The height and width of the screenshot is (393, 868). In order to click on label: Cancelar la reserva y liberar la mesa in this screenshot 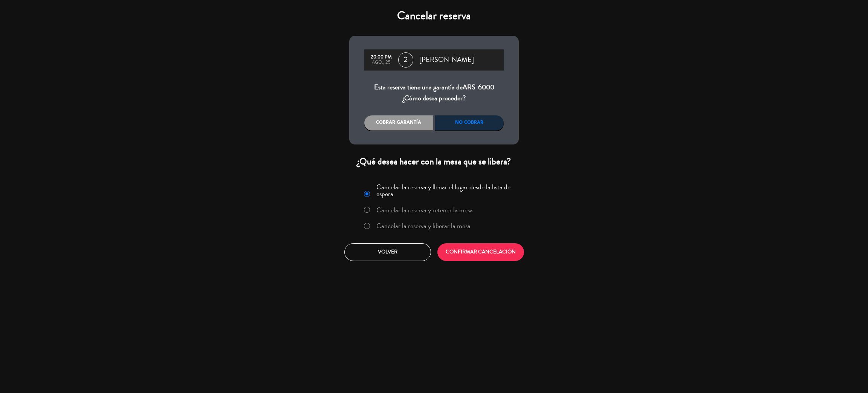, I will do `click(424, 226)`.